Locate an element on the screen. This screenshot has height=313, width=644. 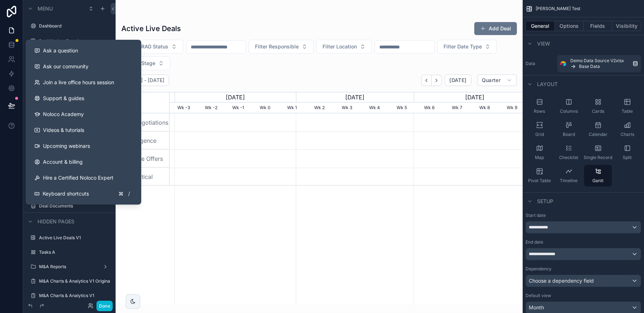
span: Cards is located at coordinates (598, 111).